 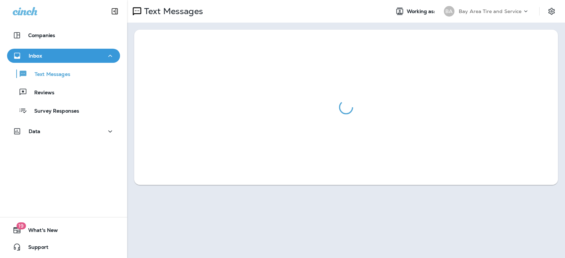 What do you see at coordinates (64, 230) in the screenshot?
I see `button: 19What's New` at bounding box center [64, 230].